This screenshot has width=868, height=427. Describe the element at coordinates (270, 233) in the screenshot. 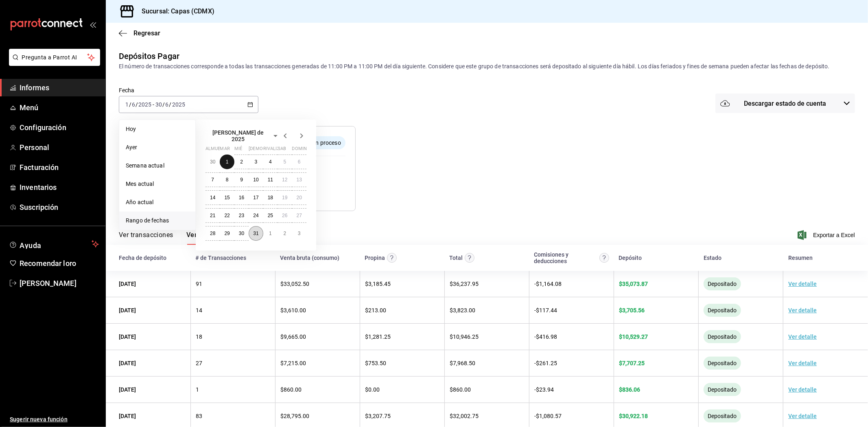

I see `abbr: 1 de agosto de 2025` at that location.